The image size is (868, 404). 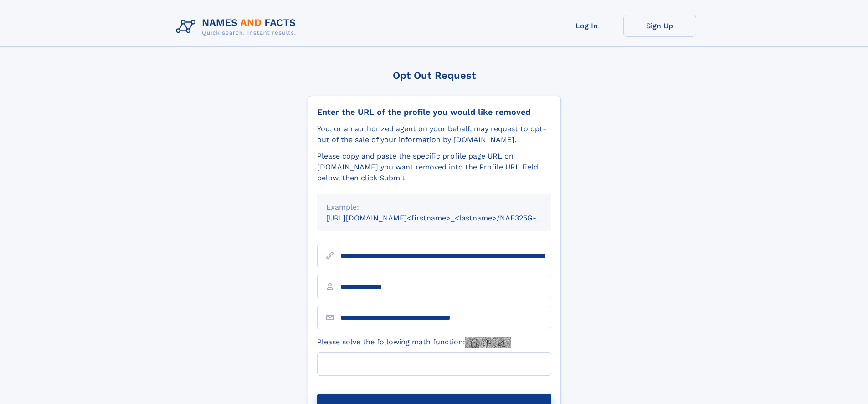 I want to click on label: Please solve the following math function:, so click(x=414, y=343).